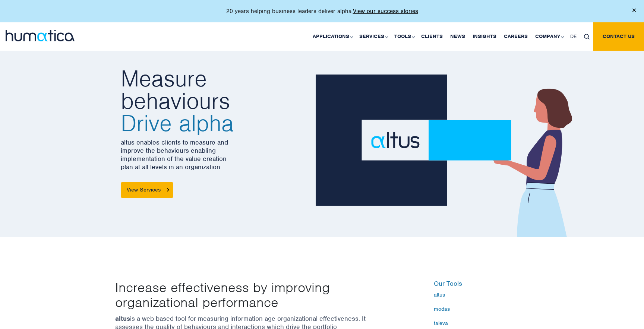 The image size is (644, 329). Describe the element at coordinates (481, 284) in the screenshot. I see `h6: Our Tools` at that location.